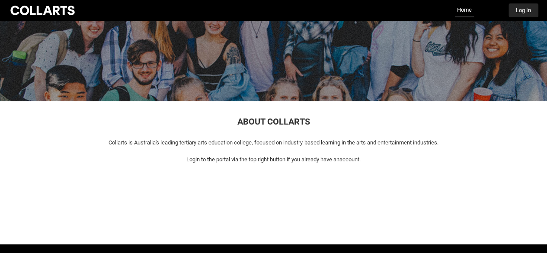 The width and height of the screenshot is (547, 253). Describe the element at coordinates (273, 143) in the screenshot. I see `p: Collarts is Australia's leading tertiary arts education college, focused on industry-based learni...` at that location.